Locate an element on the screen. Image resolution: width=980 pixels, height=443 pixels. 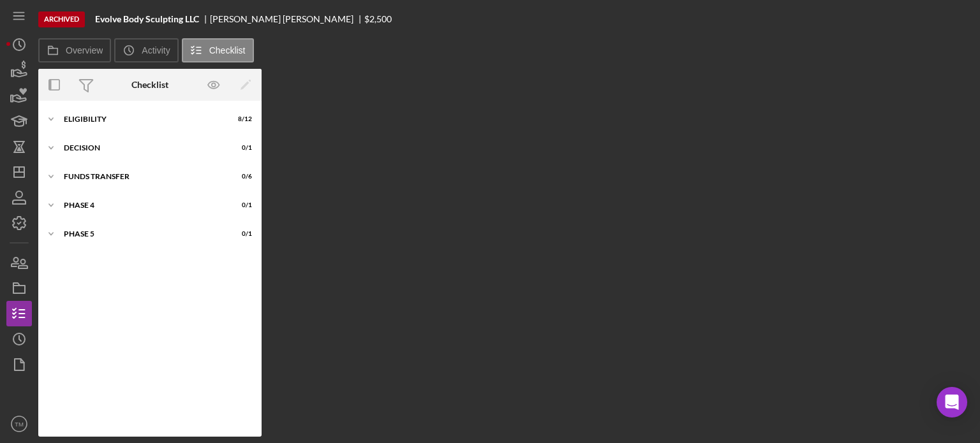
div: Phase 4 is located at coordinates (141, 205).